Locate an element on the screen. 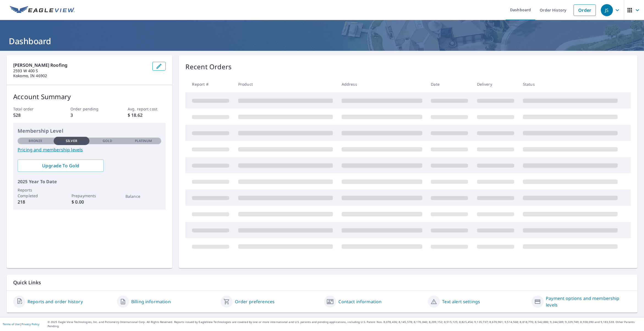 This screenshot has width=644, height=331. p: Prepayments is located at coordinates (89, 196).